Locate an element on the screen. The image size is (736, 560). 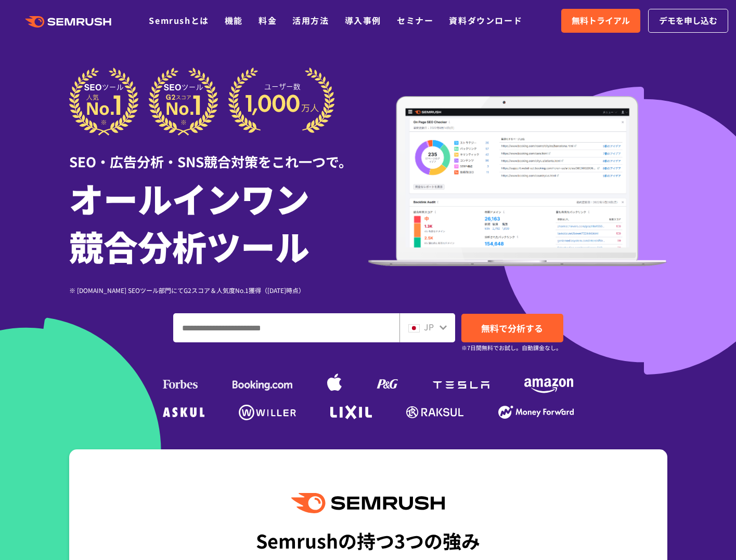
span: 無料で分析する is located at coordinates (512, 328).